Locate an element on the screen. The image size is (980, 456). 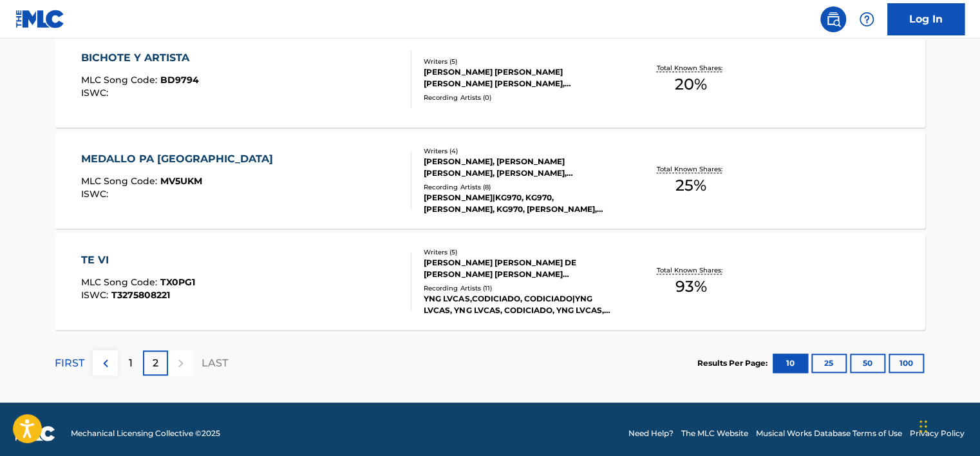
button: 10 is located at coordinates (790, 363).